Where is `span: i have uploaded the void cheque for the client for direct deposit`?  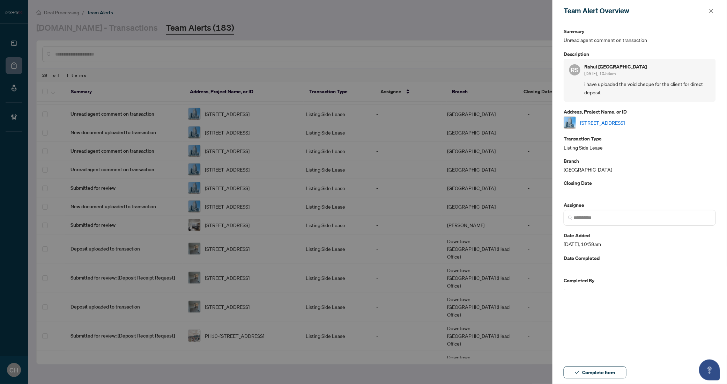 span: i have uploaded the void cheque for the client for direct deposit is located at coordinates (648, 88).